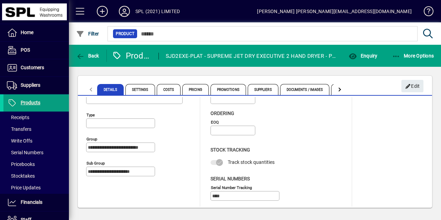 Image resolution: width=441 pixels, height=220 pixels. I want to click on span: Home, so click(27, 32).